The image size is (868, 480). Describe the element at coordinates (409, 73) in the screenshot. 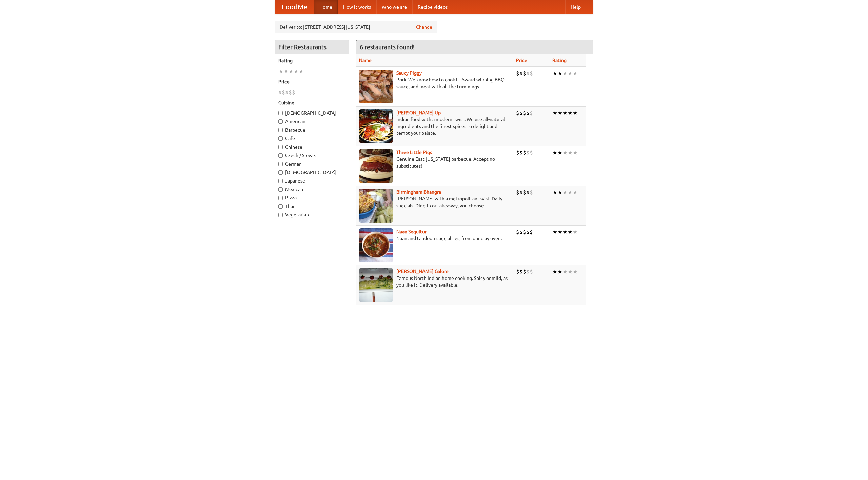

I see `a: Saucy Piggy` at that location.